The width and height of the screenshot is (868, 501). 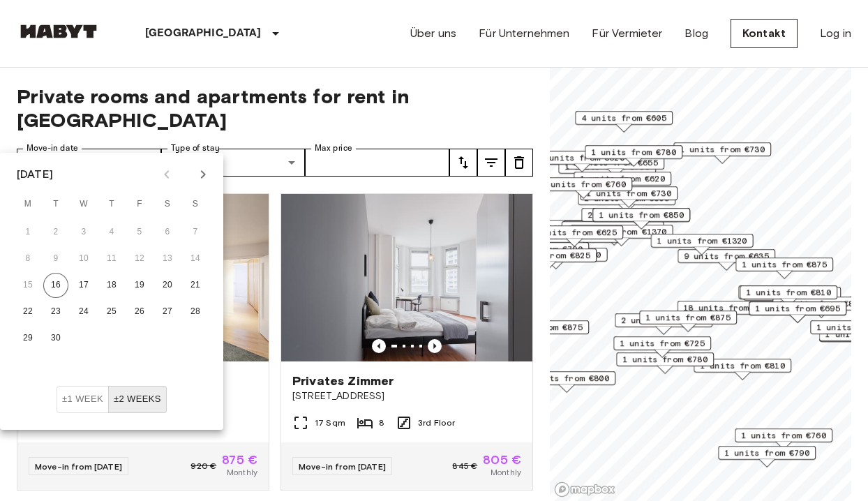 What do you see at coordinates (28, 312) in the screenshot?
I see `button: 22` at bounding box center [28, 312].